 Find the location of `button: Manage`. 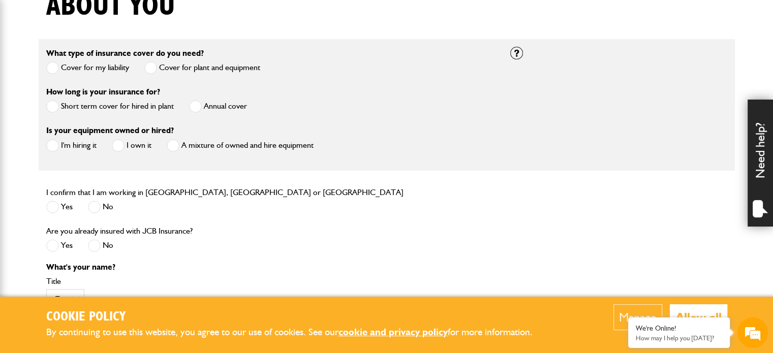

button: Manage is located at coordinates (638, 317).